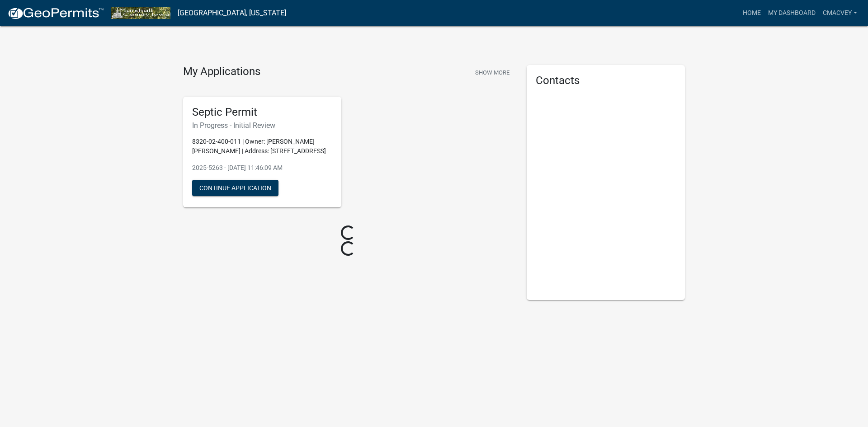 This screenshot has width=868, height=427. What do you see at coordinates (606, 80) in the screenshot?
I see `h5: Contacts` at bounding box center [606, 80].